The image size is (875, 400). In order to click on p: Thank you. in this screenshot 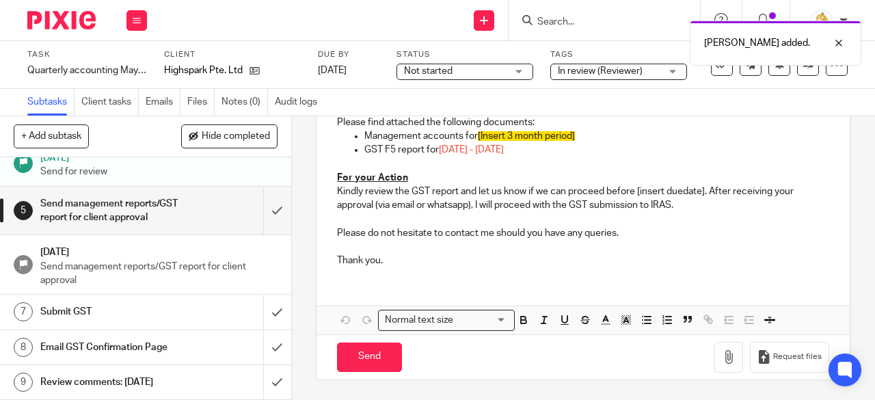, I will do `click(583, 260)`.